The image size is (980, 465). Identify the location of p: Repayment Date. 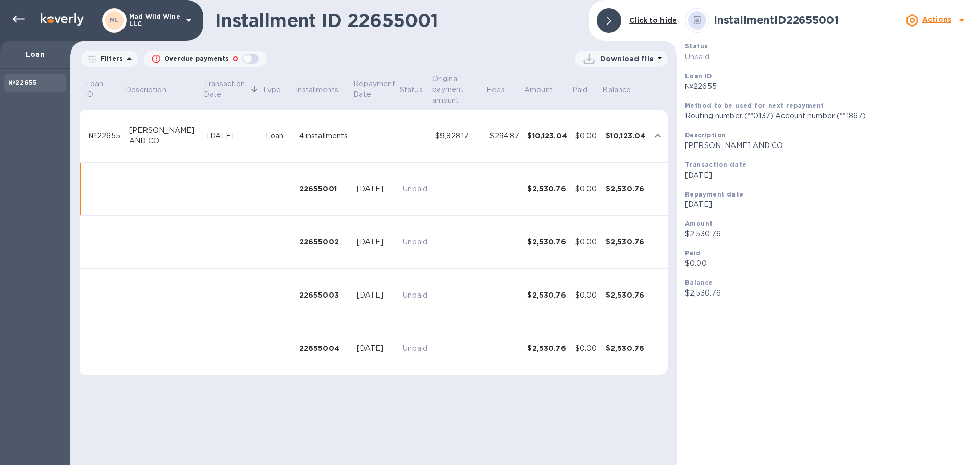
(375, 89).